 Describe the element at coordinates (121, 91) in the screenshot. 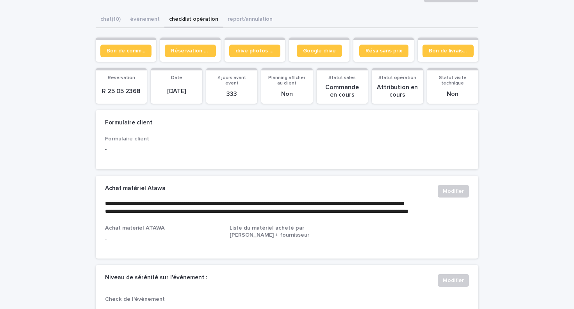

I see `p: R 25 05 2368` at that location.